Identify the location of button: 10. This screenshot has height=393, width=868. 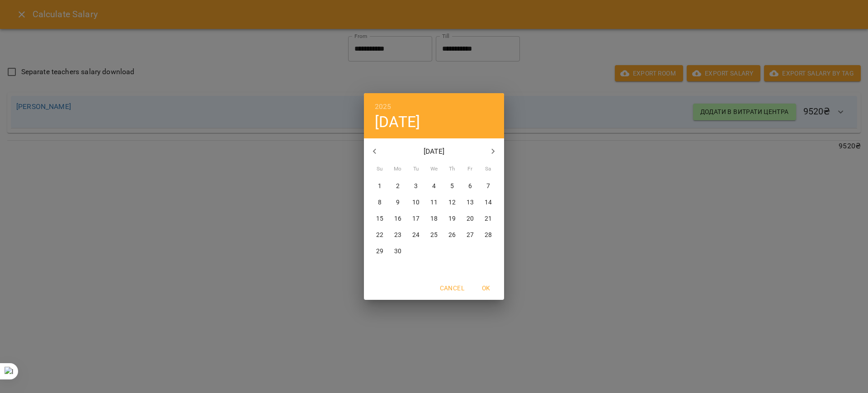
(416, 202).